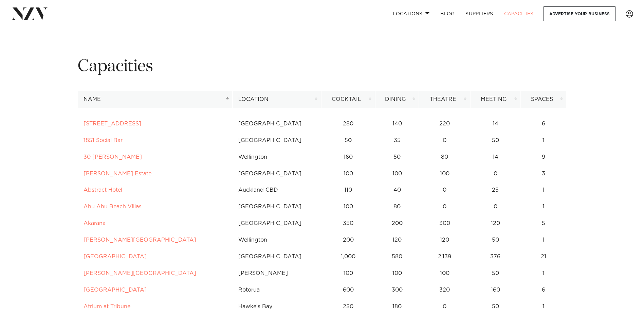  I want to click on a: SUPPLIERS, so click(479, 14).